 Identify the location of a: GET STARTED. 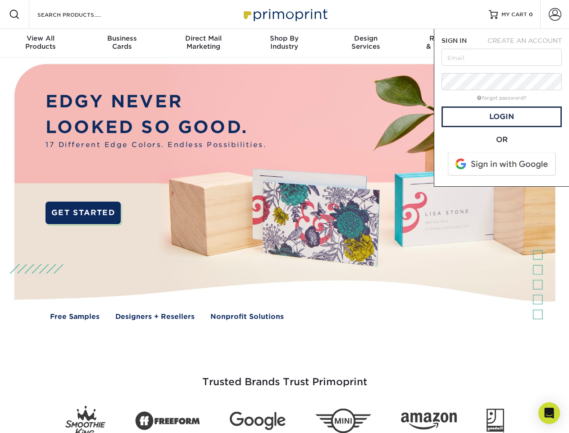
(83, 213).